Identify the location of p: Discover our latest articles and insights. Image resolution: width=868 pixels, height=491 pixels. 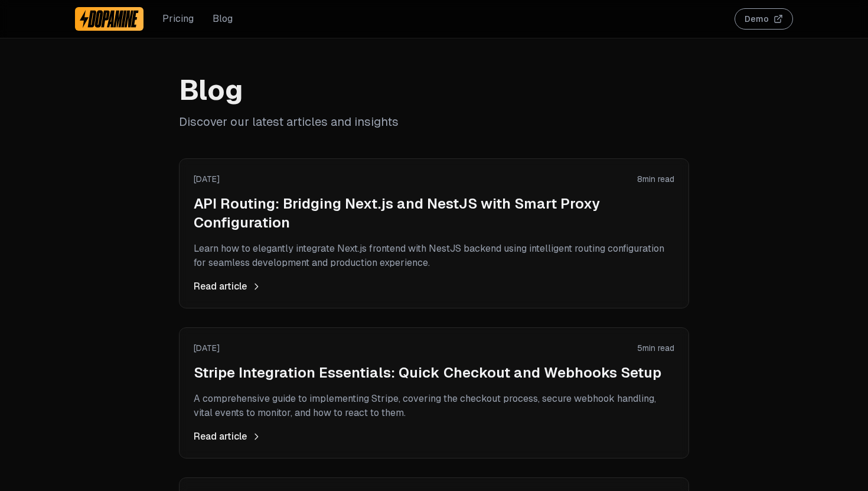
(434, 122).